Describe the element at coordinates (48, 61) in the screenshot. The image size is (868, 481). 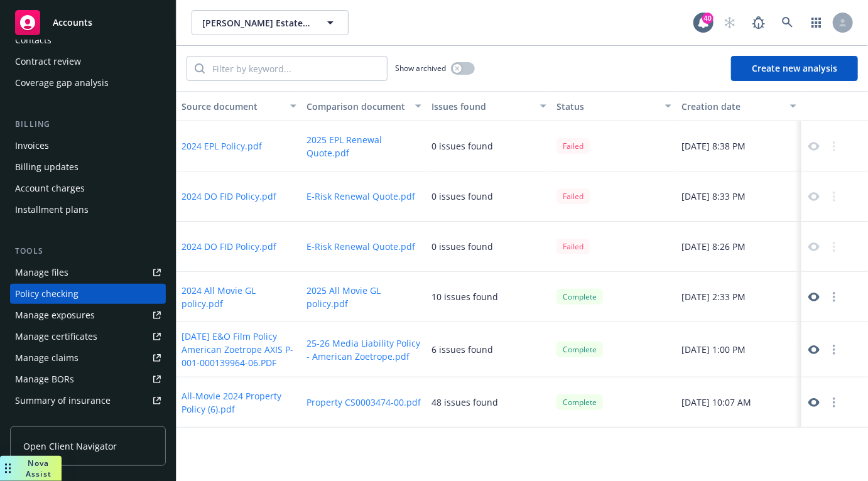
I see `div: Contract review` at that location.